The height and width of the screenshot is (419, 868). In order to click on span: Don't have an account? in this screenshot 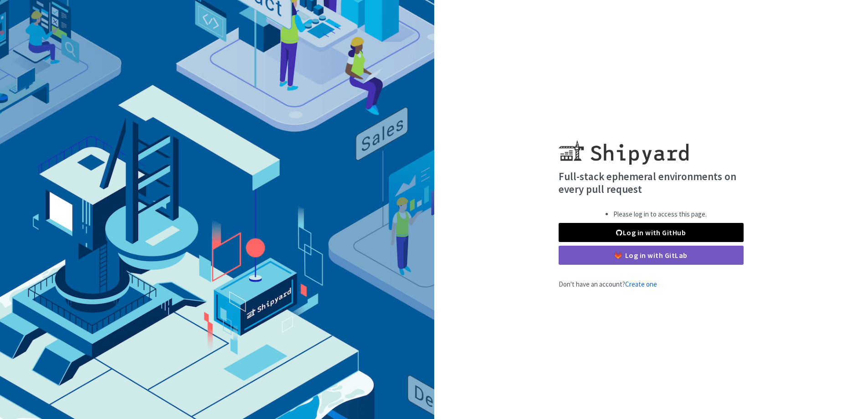, I will do `click(608, 284)`.